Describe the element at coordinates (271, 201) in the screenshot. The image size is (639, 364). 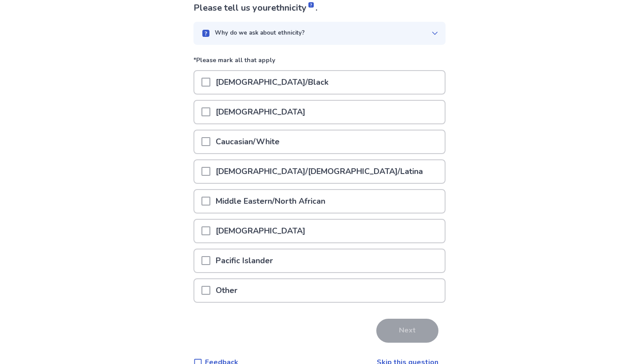
I see `p: Middle Eastern/North African` at that location.